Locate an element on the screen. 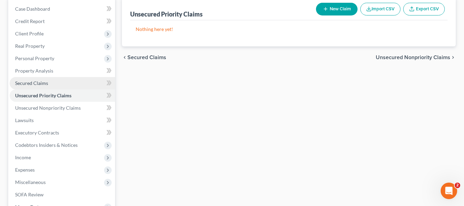  p: Nothing here yet! is located at coordinates (289, 29).